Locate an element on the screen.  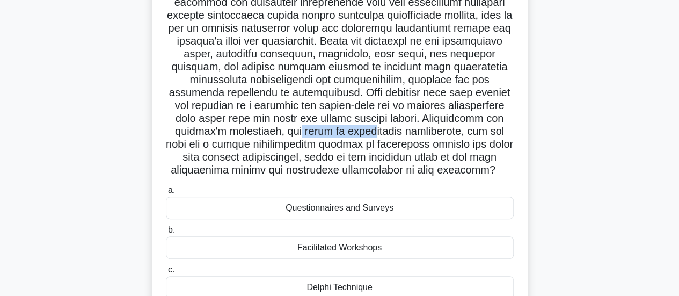
div: Questionnaires and Surveys is located at coordinates (340, 208).